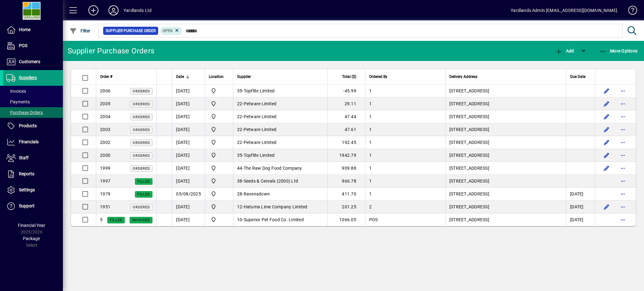 The width and height of the screenshot is (644, 291). Describe the element at coordinates (105, 104) in the screenshot. I see `span: 2005` at that location.